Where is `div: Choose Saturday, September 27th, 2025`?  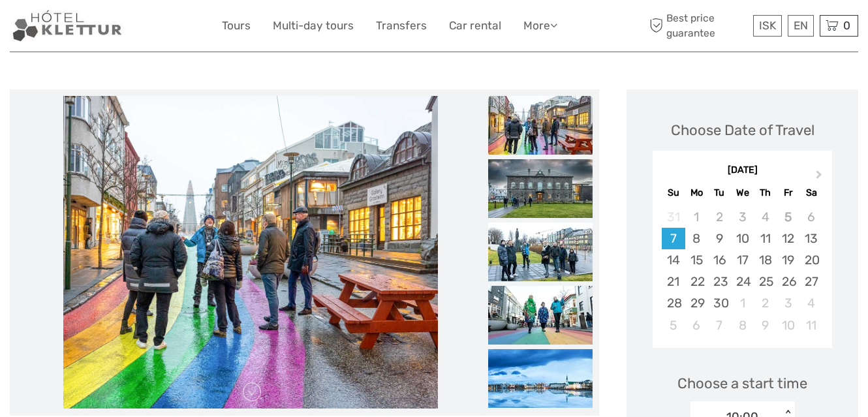 div: Choose Saturday, September 27th, 2025 is located at coordinates (810, 282).